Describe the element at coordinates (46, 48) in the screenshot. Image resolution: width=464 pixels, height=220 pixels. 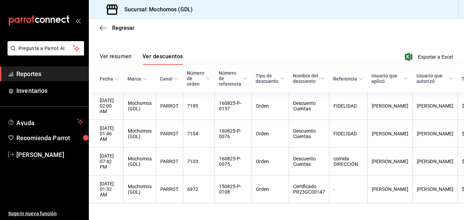
I see `button: Pregunta a Parrot AI` at that location.